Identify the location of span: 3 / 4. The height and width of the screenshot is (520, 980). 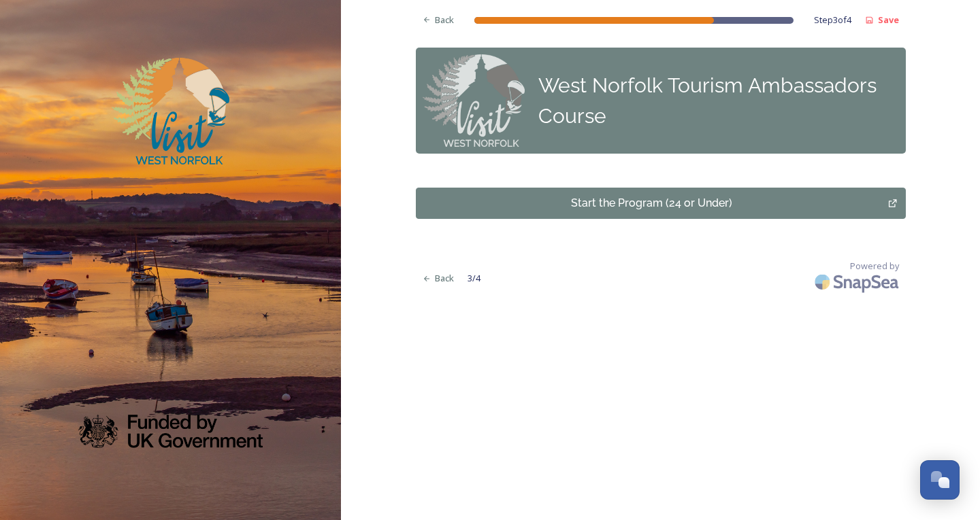
(474, 278).